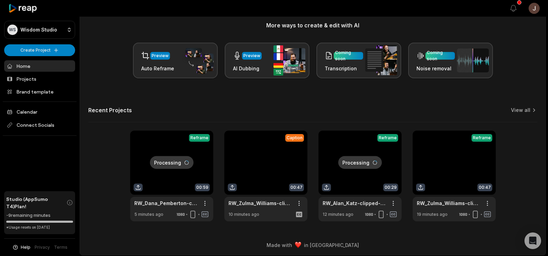 The image size is (548, 256). I want to click on img: auto_reframe.png, so click(198, 61).